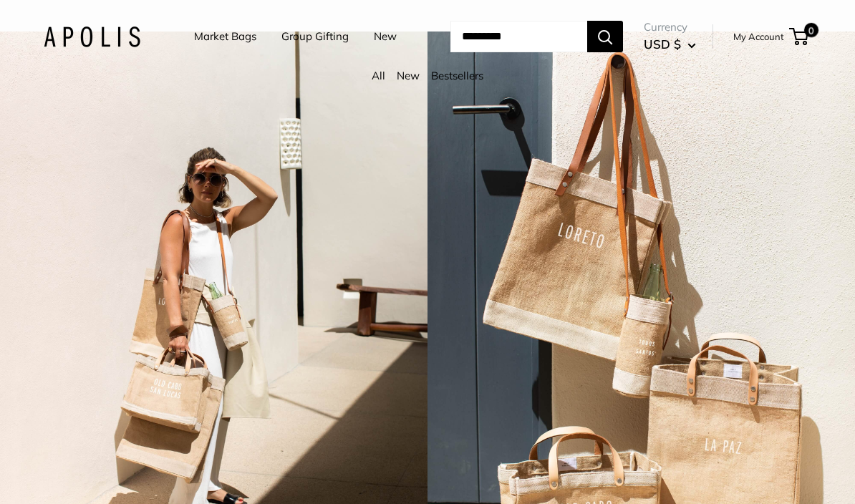 The height and width of the screenshot is (504, 855). What do you see at coordinates (811, 30) in the screenshot?
I see `span: 0` at bounding box center [811, 30].